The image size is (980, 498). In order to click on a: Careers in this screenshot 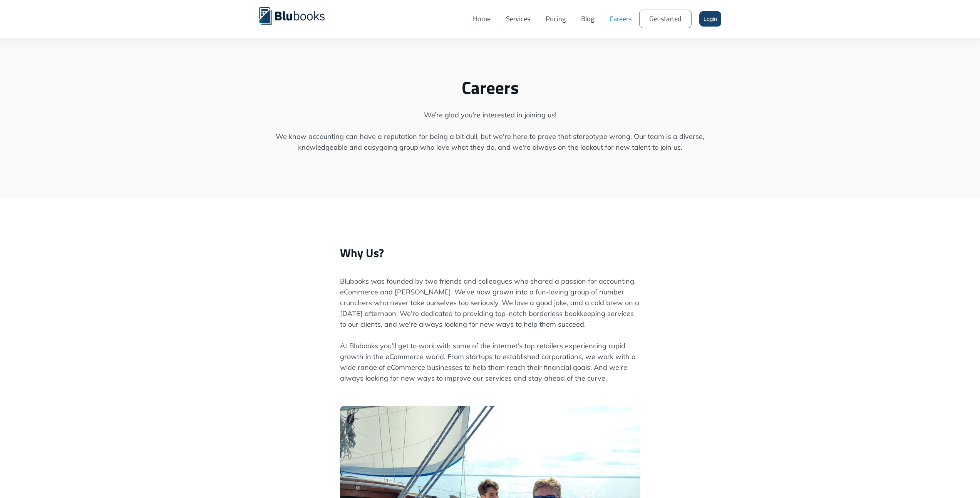, I will do `click(620, 19)`.